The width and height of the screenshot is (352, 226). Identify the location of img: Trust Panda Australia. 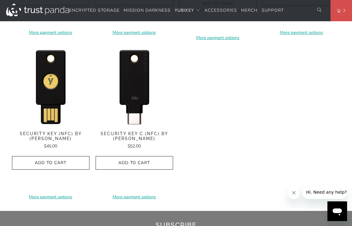
(38, 10).